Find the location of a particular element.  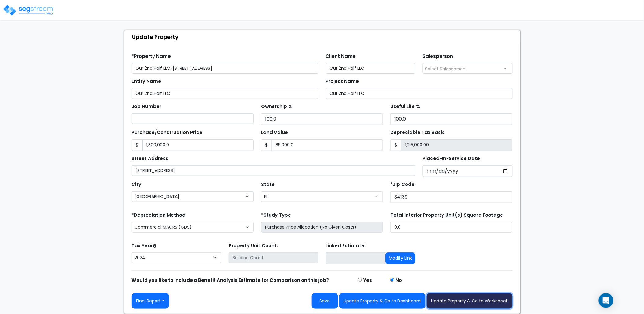

input: Depreciation is located at coordinates (451, 119).